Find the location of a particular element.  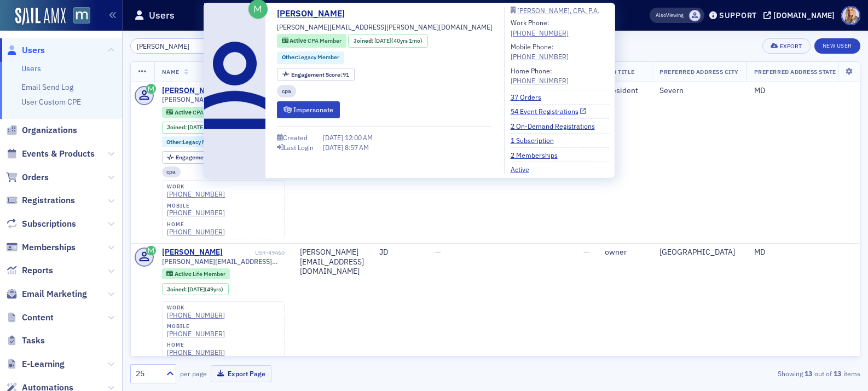

button: Export is located at coordinates (786, 46).